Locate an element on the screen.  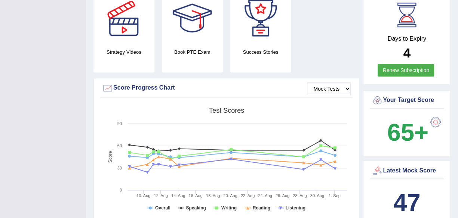
div: Your Target Score is located at coordinates (407, 101).